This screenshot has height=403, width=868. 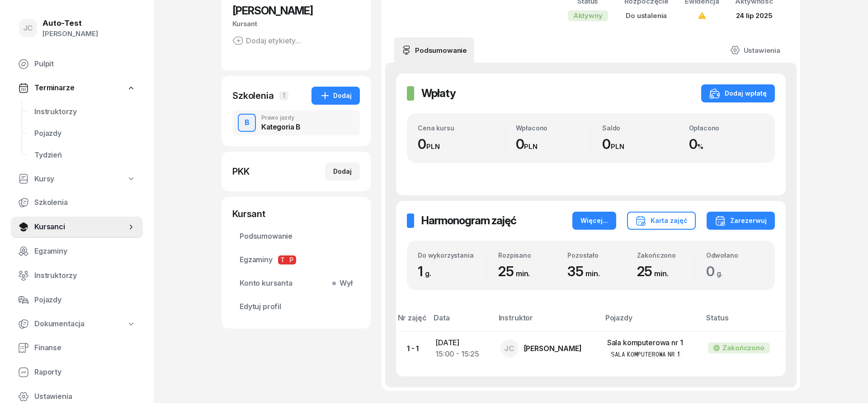 What do you see at coordinates (596, 255) in the screenshot?
I see `div: Pozostało` at bounding box center [596, 255].